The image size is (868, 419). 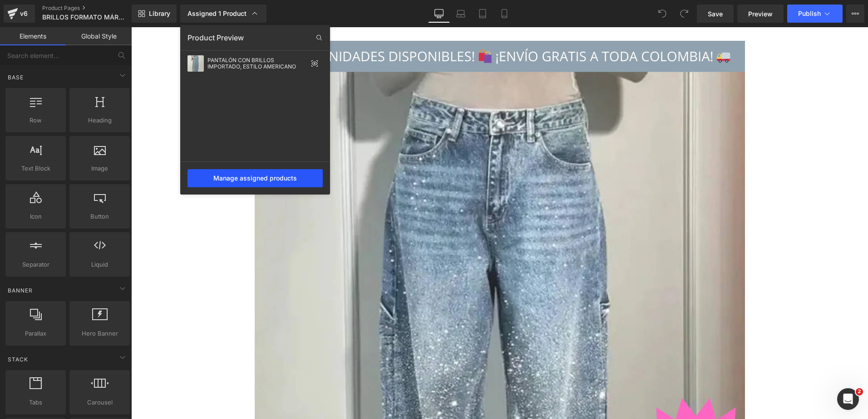 I want to click on span: Liquid, so click(x=100, y=264).